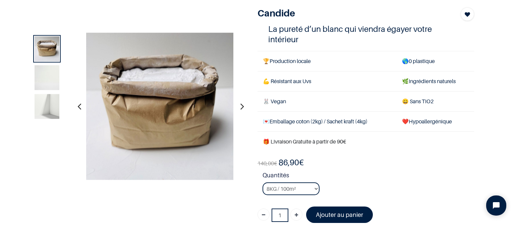 This screenshot has height=233, width=515. What do you see at coordinates (274, 101) in the screenshot?
I see `span: 🐰 Vegan` at bounding box center [274, 101].